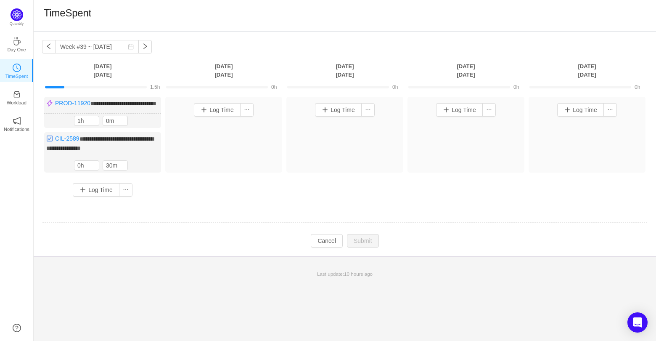 The width and height of the screenshot is (656, 341). What do you see at coordinates (359, 274) in the screenshot?
I see `span: 10 hours ago` at bounding box center [359, 274].